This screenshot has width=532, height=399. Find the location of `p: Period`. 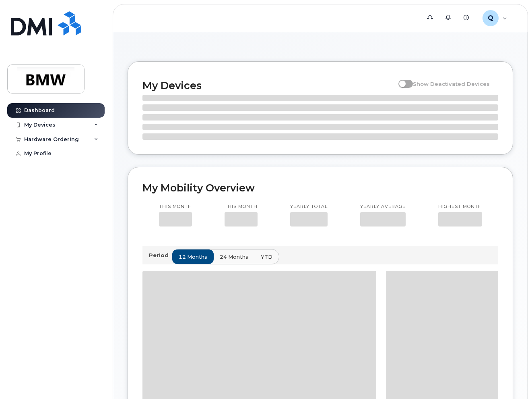

p: Period is located at coordinates (160, 255).